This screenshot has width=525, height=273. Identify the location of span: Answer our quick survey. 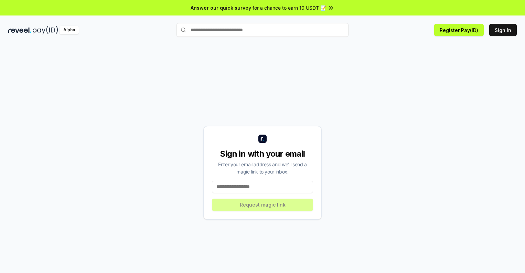
(221, 8).